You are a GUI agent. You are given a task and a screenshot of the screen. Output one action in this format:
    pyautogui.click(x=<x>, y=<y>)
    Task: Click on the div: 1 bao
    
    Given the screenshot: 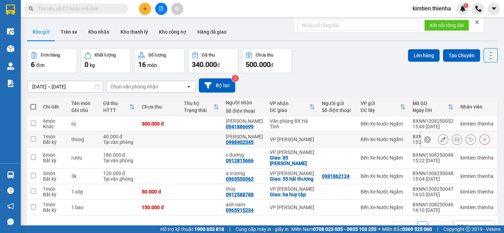 What is the action you would take?
    pyautogui.click(x=84, y=207)
    